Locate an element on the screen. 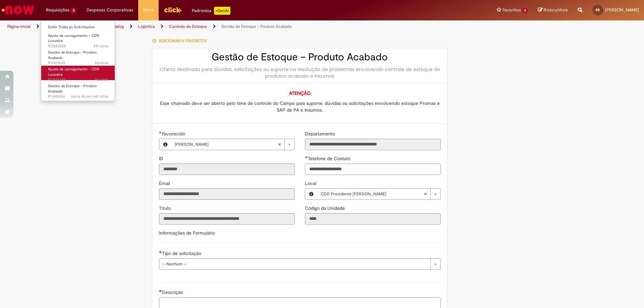 This screenshot has height=308, width=644. span: Rascunhos is located at coordinates (556, 10).